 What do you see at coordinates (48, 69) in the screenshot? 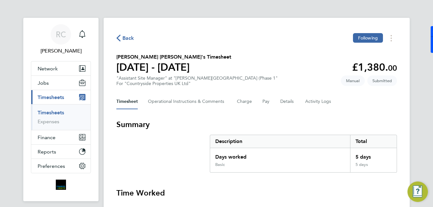
I see `span: Network` at bounding box center [48, 69].